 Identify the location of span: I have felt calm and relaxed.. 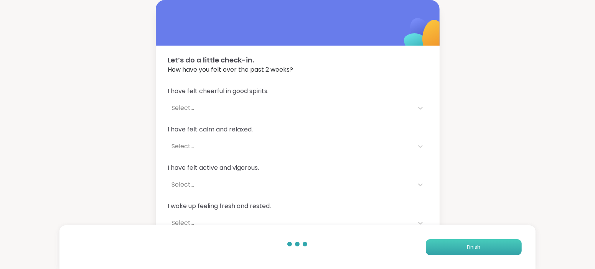
(298, 130).